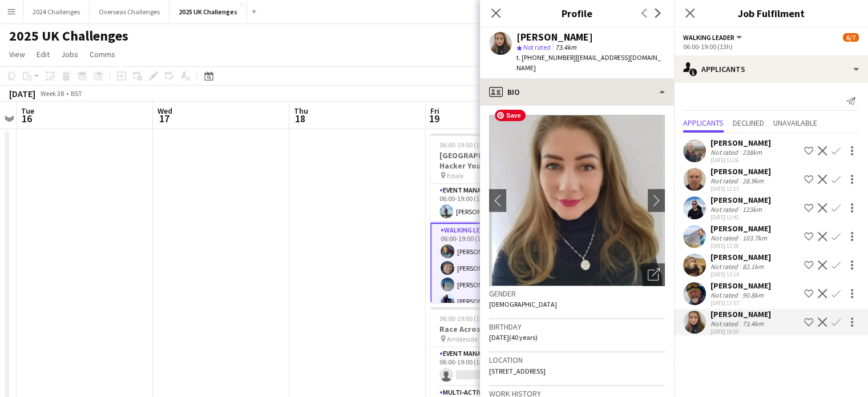 The width and height of the screenshot is (868, 397). What do you see at coordinates (748, 122) in the screenshot?
I see `span: Declined` at bounding box center [748, 122].